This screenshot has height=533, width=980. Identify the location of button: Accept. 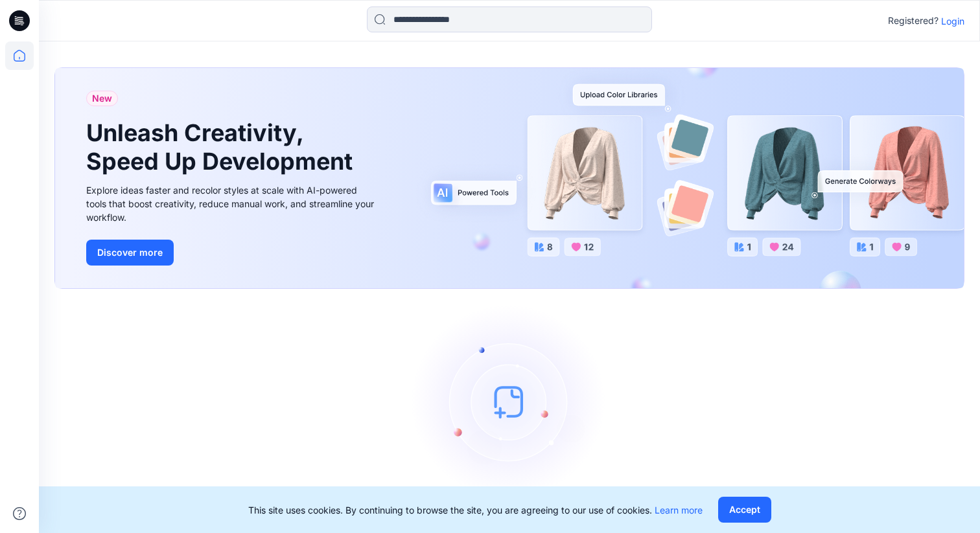
(745, 510).